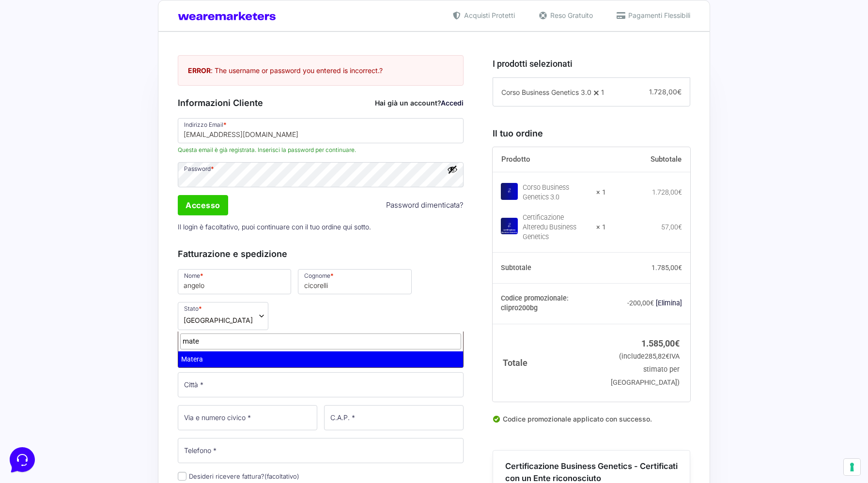 This screenshot has height=483, width=868. What do you see at coordinates (657, 356) in the screenshot?
I see `span: 285,82` at bounding box center [657, 356].